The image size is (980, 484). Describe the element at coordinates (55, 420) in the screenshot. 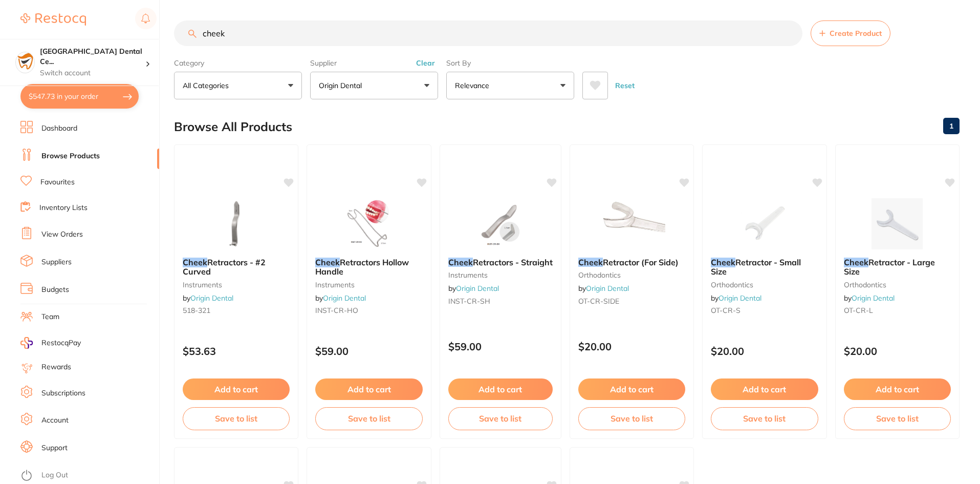

I see `a: Account` at that location.